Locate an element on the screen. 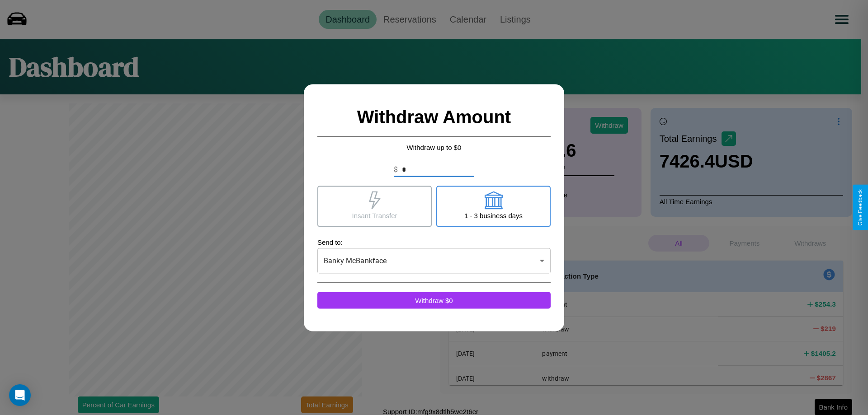 This screenshot has width=868, height=415. p: 1 - 3 business days is located at coordinates (493, 215).